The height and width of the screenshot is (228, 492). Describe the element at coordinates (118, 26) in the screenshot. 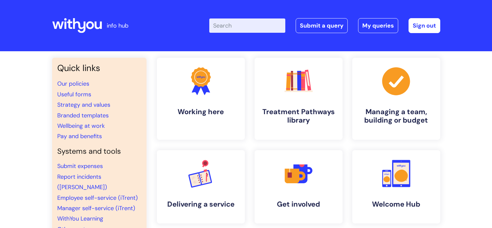

I see `p: info hub` at that location.